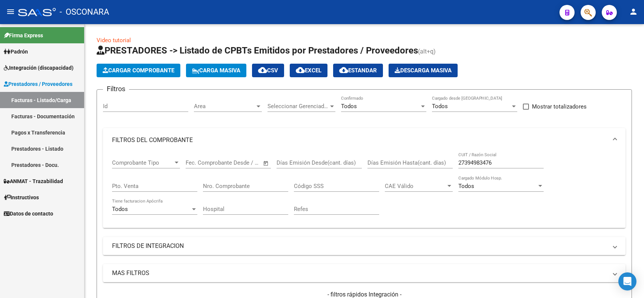 This screenshot has height=298, width=644. What do you see at coordinates (23, 35) in the screenshot?
I see `span: Firma Express` at bounding box center [23, 35].